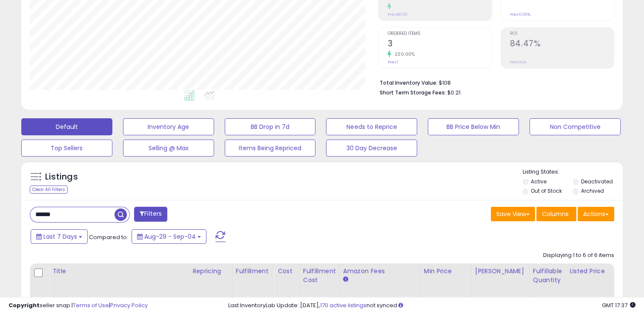 This screenshot has width=644, height=314. Describe the element at coordinates (270, 148) in the screenshot. I see `button: Items Being Repriced` at that location.